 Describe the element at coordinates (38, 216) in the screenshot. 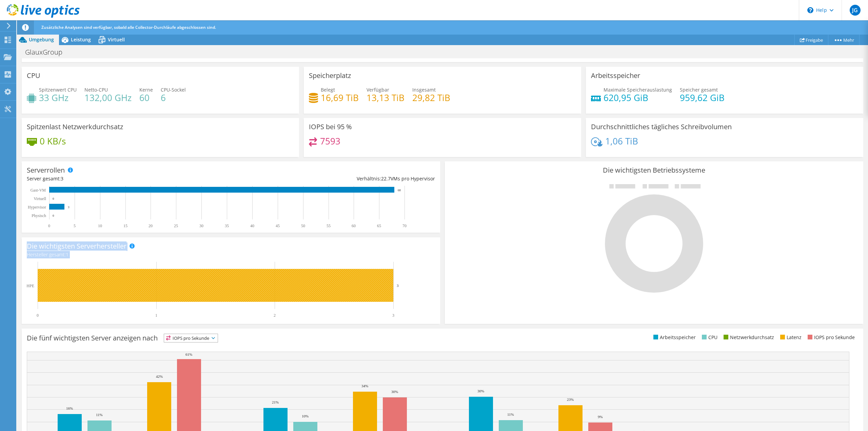

I see `text: Physisch` at that location.